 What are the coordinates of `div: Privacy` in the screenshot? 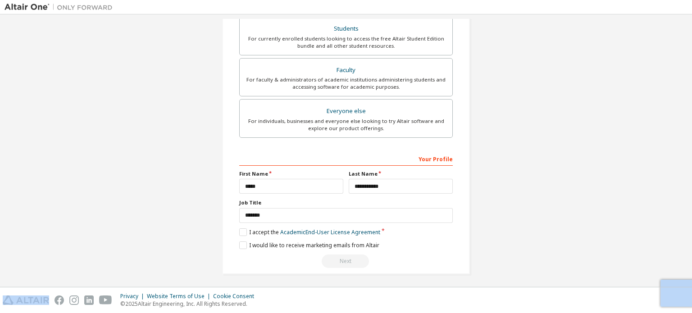 It's located at (133, 297).